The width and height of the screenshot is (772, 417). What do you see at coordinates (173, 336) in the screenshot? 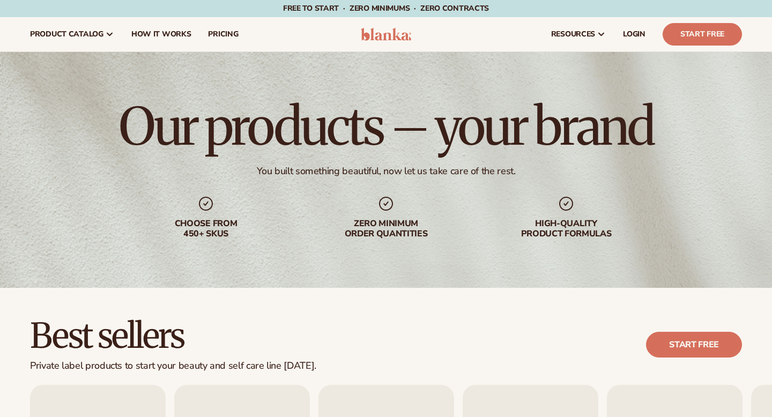
I see `h2: Best sellers` at bounding box center [173, 336].